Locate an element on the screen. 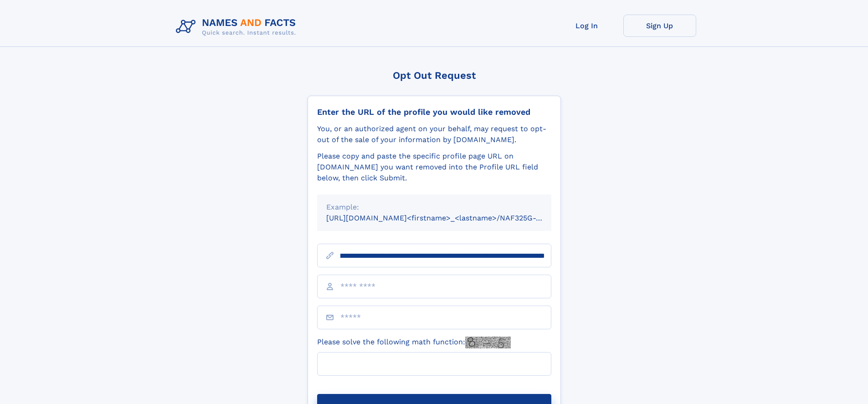 The image size is (868, 404). label: Please solve the following math function: is located at coordinates (413, 342).